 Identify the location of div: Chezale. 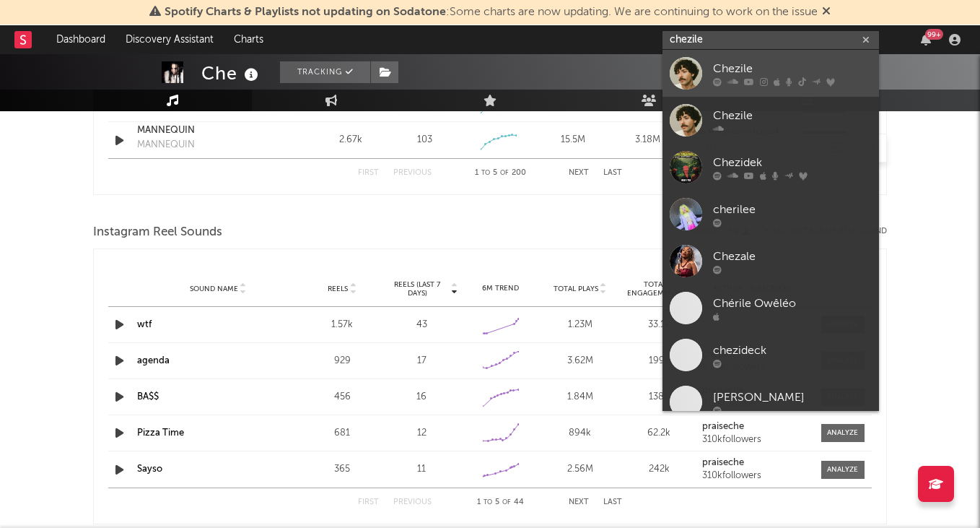
(793, 257).